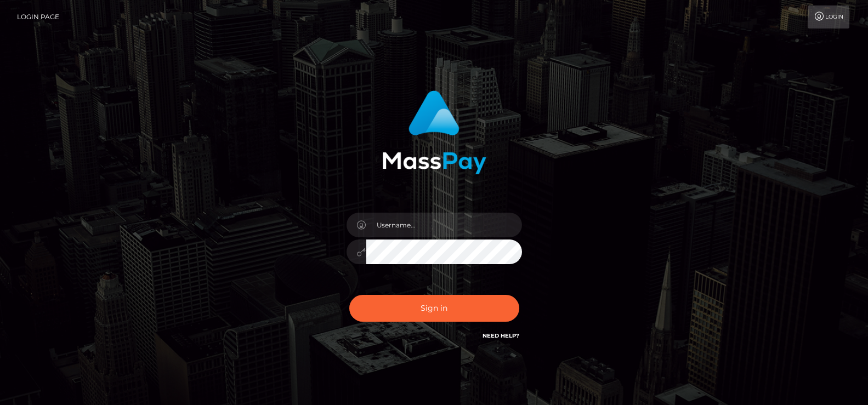 This screenshot has height=405, width=868. I want to click on input: Username..., so click(444, 225).